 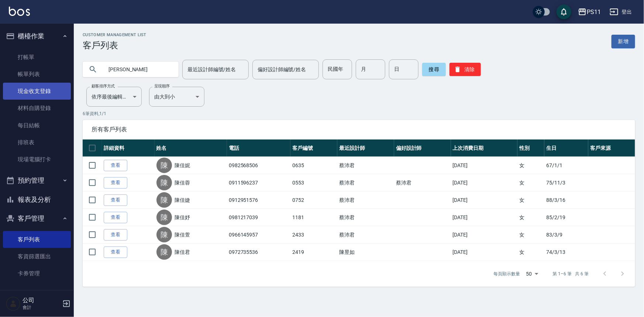 I want to click on a: 陳佳君, so click(x=183, y=252).